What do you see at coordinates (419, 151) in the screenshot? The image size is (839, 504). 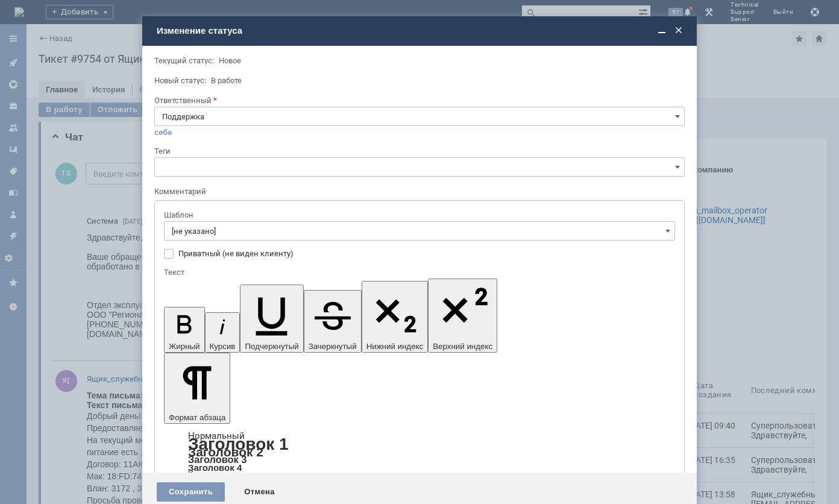 I see `div: Теги` at bounding box center [419, 151].